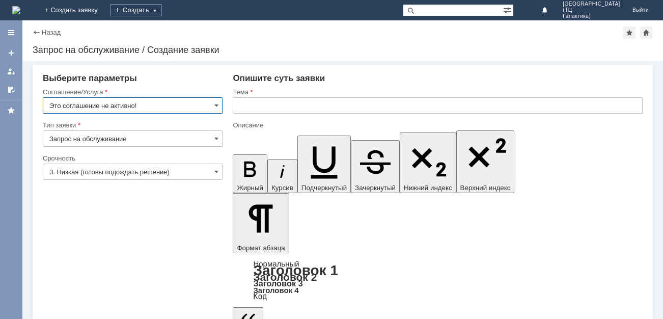 Image resolution: width=663 pixels, height=319 pixels. Describe the element at coordinates (427, 187) in the screenshot. I see `span: Нижний индекс` at that location.